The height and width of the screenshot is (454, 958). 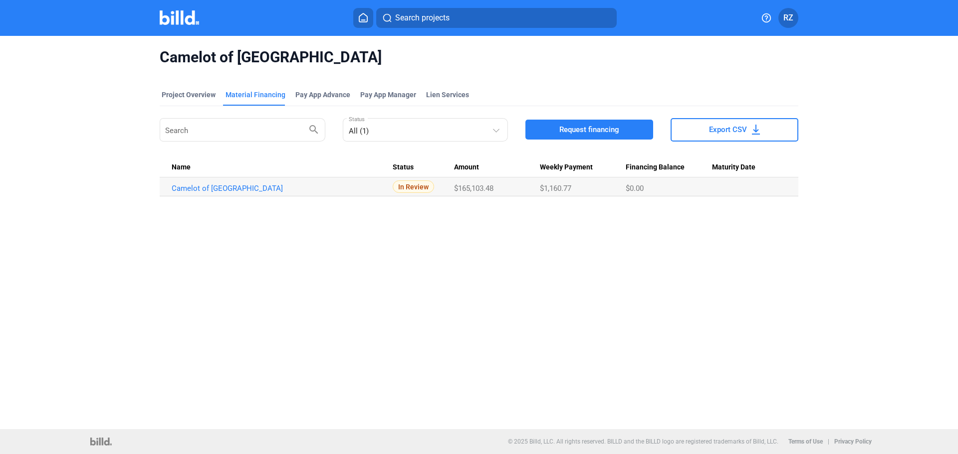 What do you see at coordinates (634, 189) in the screenshot?
I see `span: $0.00` at bounding box center [634, 189].